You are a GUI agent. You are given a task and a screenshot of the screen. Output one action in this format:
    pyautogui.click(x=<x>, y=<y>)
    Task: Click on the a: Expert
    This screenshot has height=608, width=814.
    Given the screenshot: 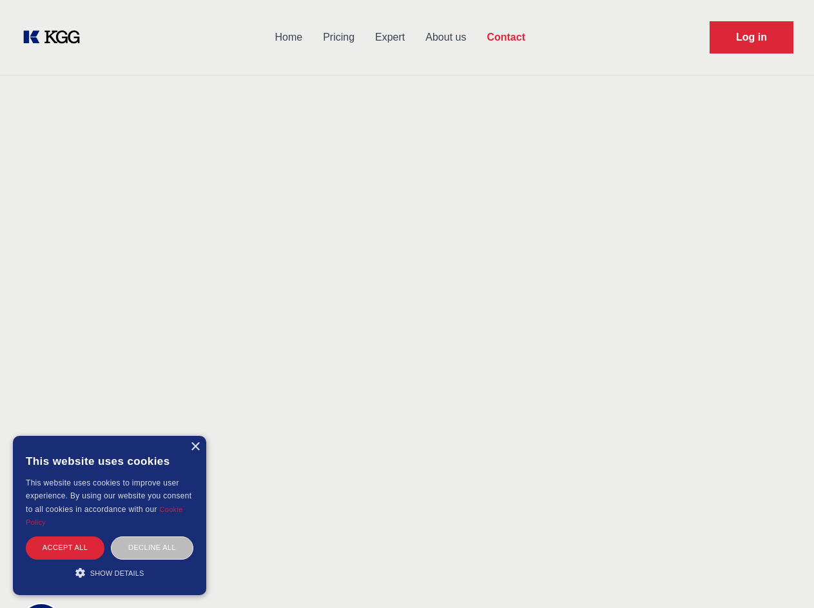 What is the action you would take?
    pyautogui.click(x=390, y=37)
    